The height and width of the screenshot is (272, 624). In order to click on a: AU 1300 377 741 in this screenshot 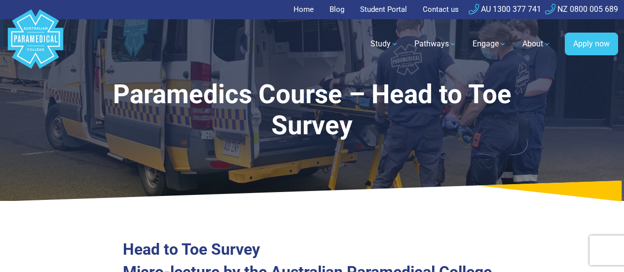, I will do `click(505, 9)`.